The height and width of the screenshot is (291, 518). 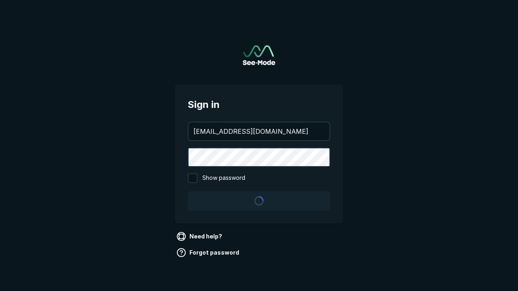 I want to click on a: Forgot password, so click(x=208, y=253).